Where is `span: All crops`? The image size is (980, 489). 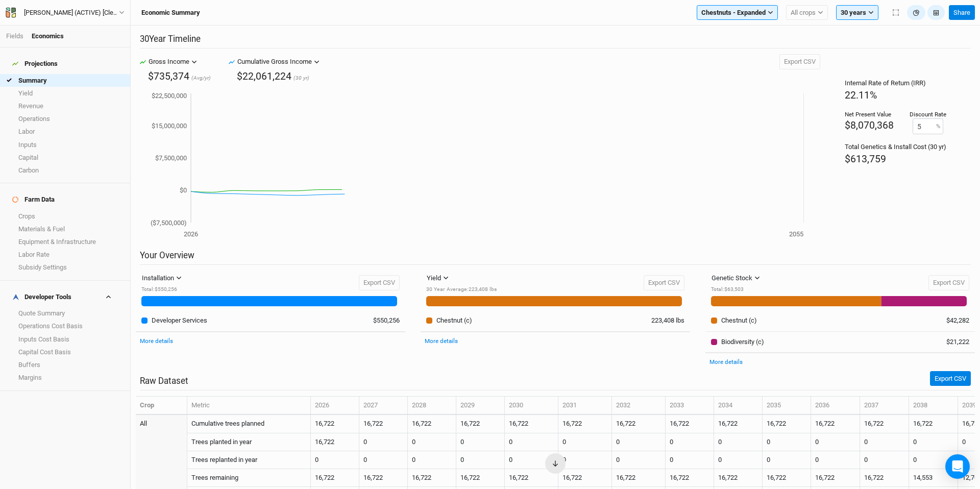 span: All crops is located at coordinates (803, 13).